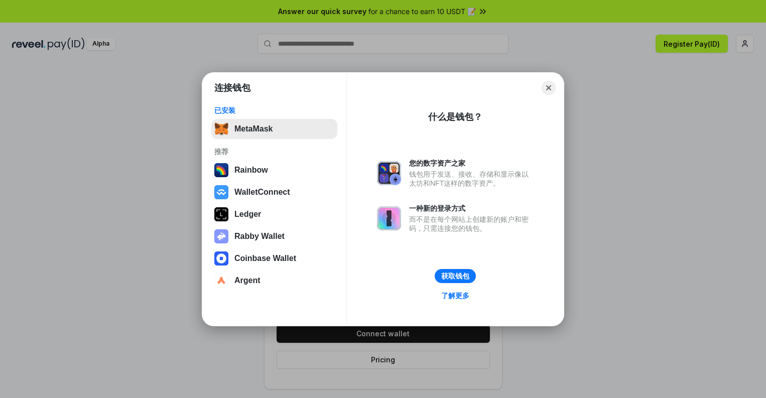 The width and height of the screenshot is (766, 398). What do you see at coordinates (455, 295) in the screenshot?
I see `div: 了解更多` at bounding box center [455, 295].